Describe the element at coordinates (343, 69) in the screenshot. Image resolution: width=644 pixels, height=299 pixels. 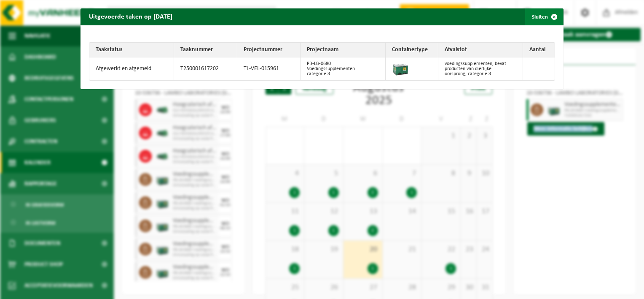
I see `td: PB-LB-0680 Voedingssupplementen categorie 3` at that location.